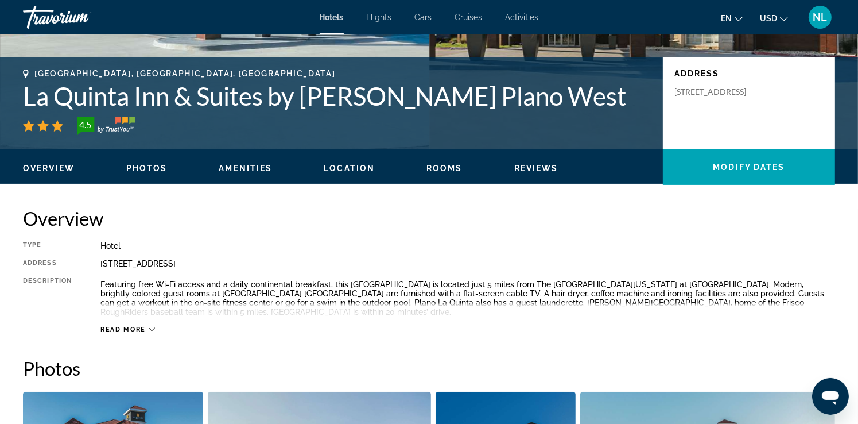 The height and width of the screenshot is (424, 858). What do you see at coordinates (536, 168) in the screenshot?
I see `span: Reviews` at bounding box center [536, 168].